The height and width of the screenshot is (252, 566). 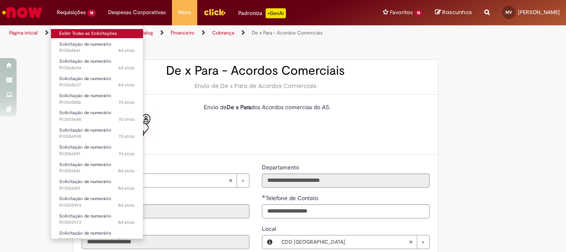 What do you see at coordinates (97, 64) in the screenshot?
I see `a: Aberto R13568654 : Solicitação de numerário` at bounding box center [97, 64].